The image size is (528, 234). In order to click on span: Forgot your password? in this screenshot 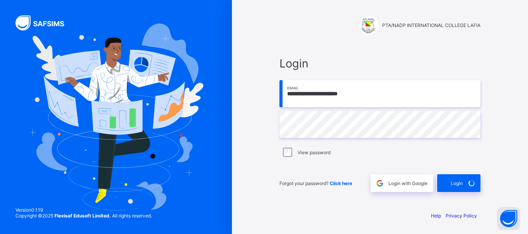, I will do `click(316, 183)`.